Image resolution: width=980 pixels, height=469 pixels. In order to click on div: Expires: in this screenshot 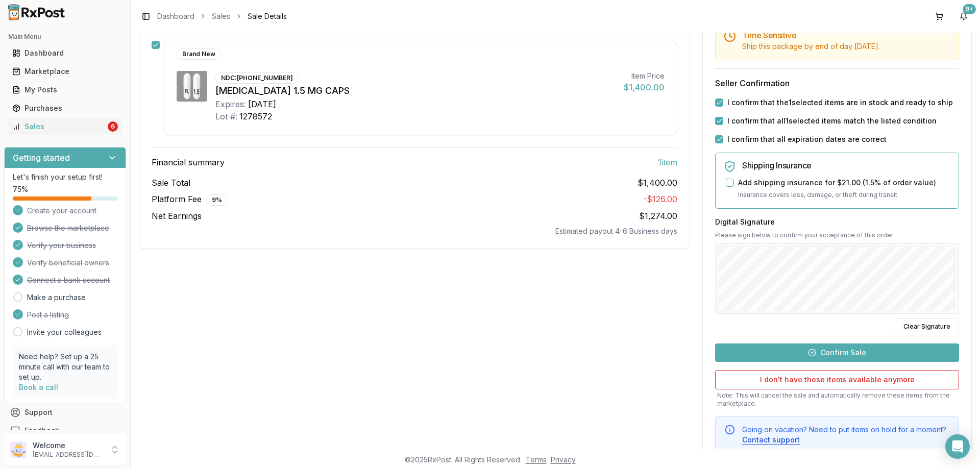, I will do `click(231, 104)`.